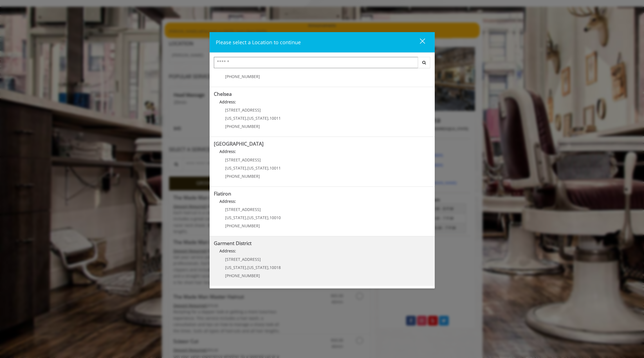 This screenshot has width=644, height=358. I want to click on b: Flatiron, so click(223, 193).